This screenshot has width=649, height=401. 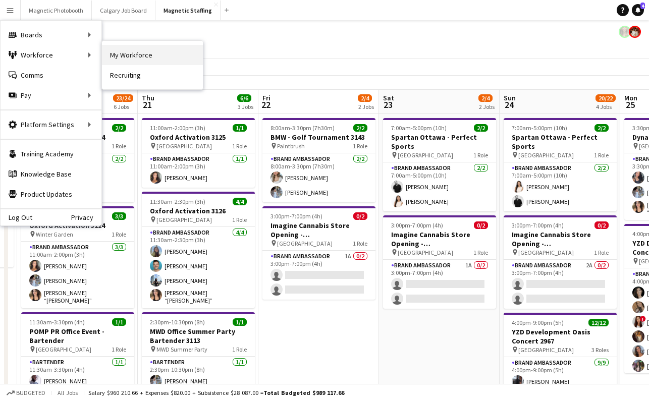 What do you see at coordinates (51, 55) in the screenshot?
I see `div: Workforce` at bounding box center [51, 55].